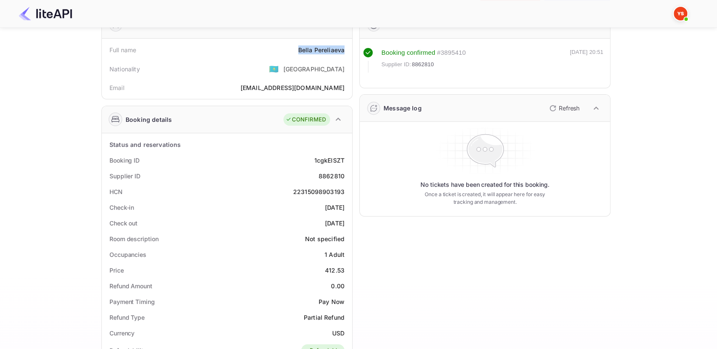 The height and width of the screenshot is (349, 717). Describe the element at coordinates (274, 69) in the screenshot. I see `span: United States` at that location.